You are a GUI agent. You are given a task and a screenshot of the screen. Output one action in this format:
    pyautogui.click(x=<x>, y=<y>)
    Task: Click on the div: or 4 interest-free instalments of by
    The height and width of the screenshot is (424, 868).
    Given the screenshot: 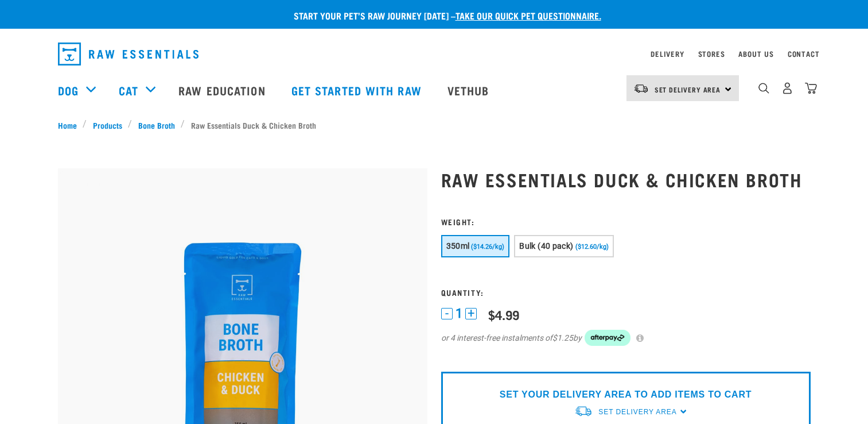 What is the action you would take?
    pyautogui.click(x=626, y=337)
    